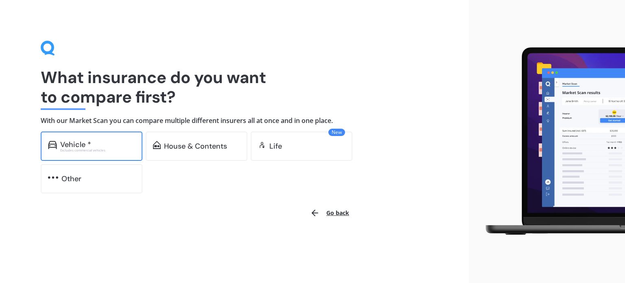 The image size is (625, 283). I want to click on img: laptop.webp, so click(550, 141).